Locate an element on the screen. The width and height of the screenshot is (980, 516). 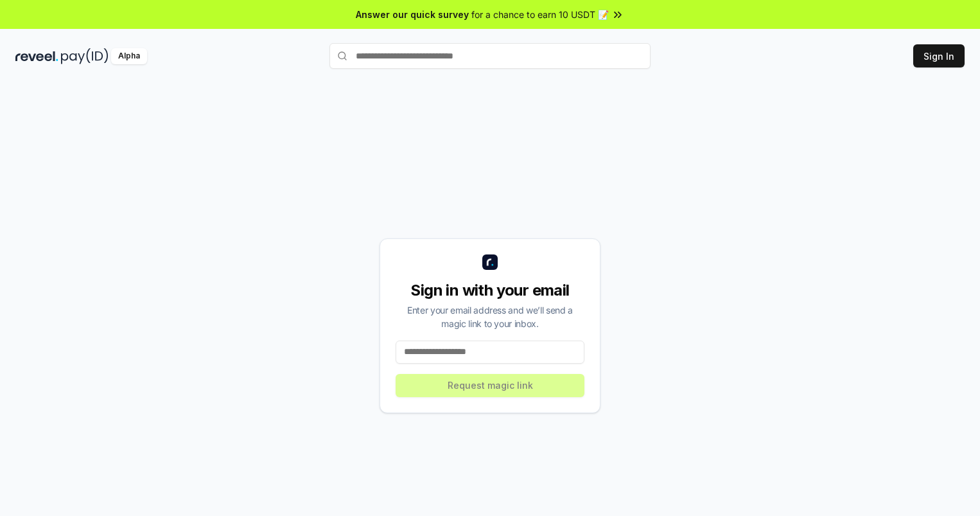
div: Enter your email address and we’ll send a magic link to your inbox. is located at coordinates (490, 316).